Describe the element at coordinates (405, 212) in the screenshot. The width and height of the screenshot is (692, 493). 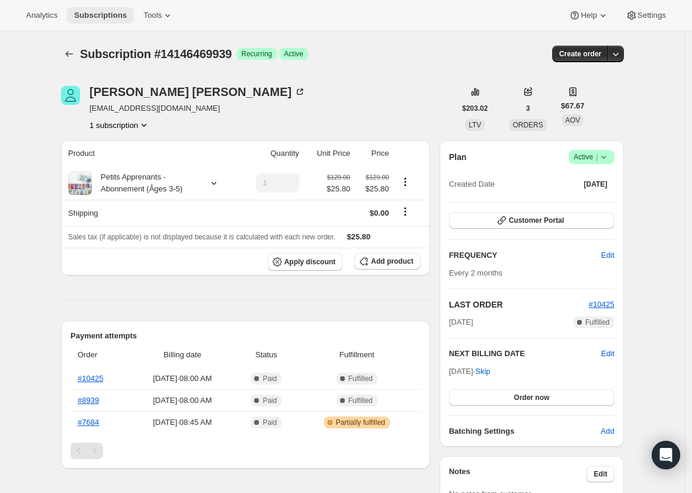
I see `button: Shipping actions` at that location.